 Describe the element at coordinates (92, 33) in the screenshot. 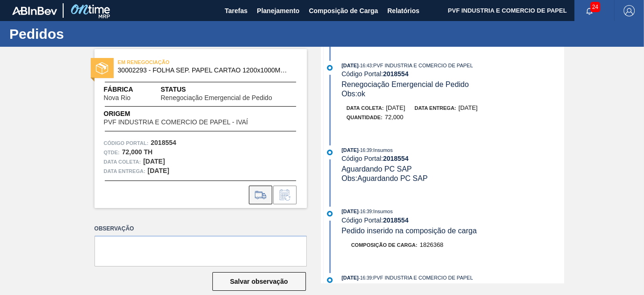

I see `h1: Pedidos` at that location.